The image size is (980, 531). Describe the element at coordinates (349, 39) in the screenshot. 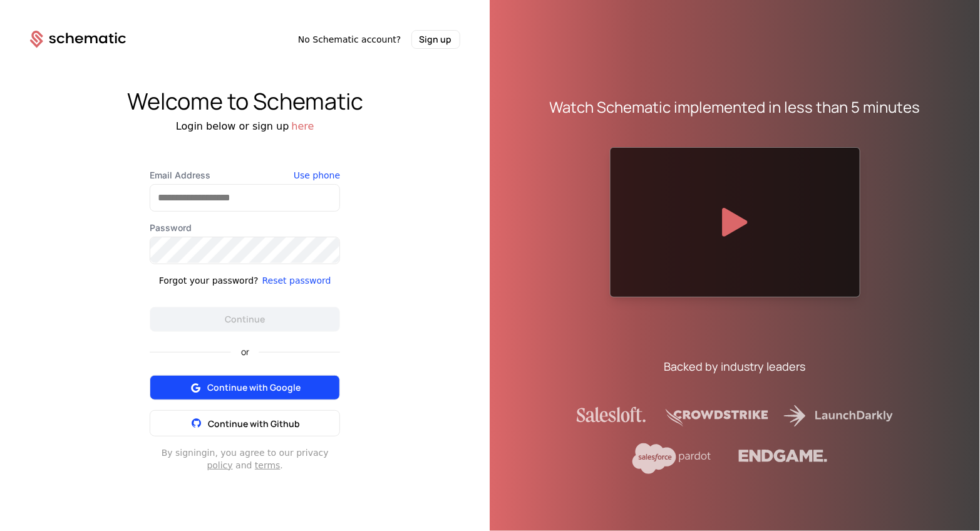

I see `span: No Schematic account?` at that location.